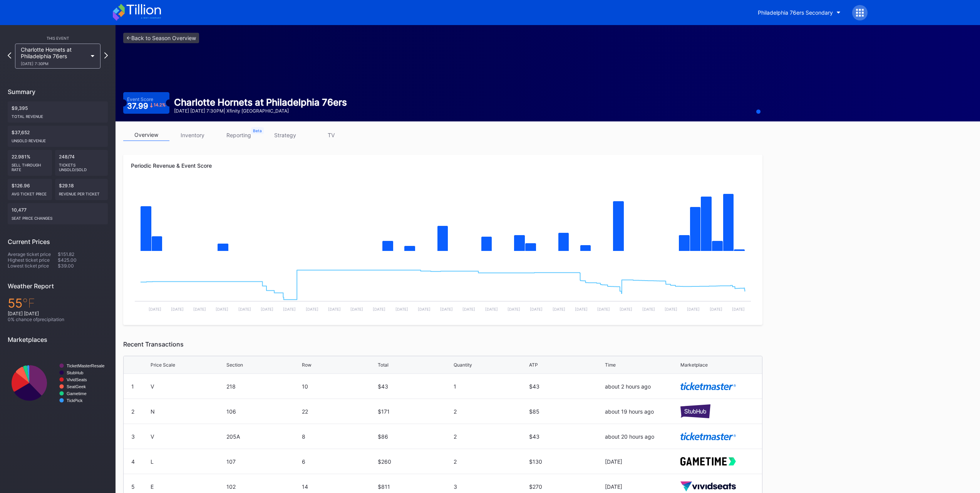 The width and height of the screenshot is (980, 493). Describe the element at coordinates (77, 393) in the screenshot. I see `text: Gametime` at that location.